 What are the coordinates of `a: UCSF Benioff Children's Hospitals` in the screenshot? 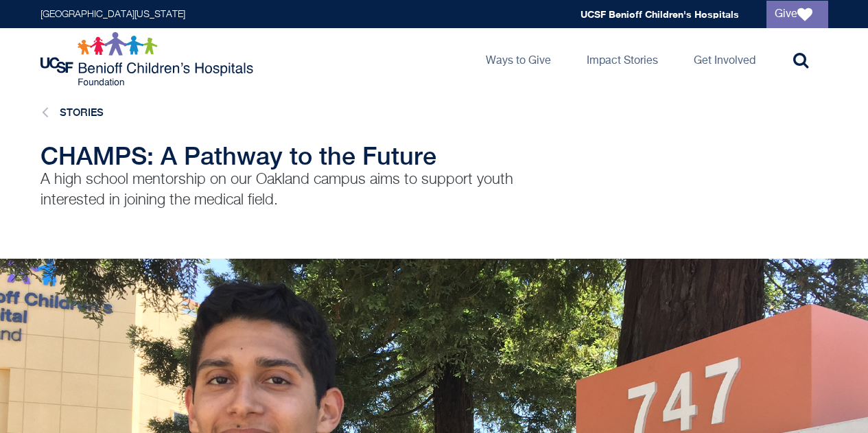 It's located at (660, 14).